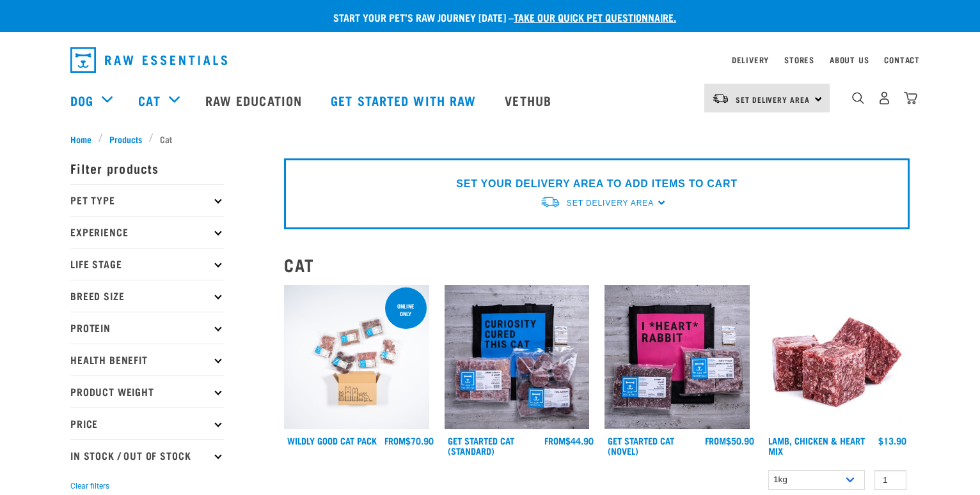 This screenshot has height=495, width=980. I want to click on span: Products, so click(126, 138).